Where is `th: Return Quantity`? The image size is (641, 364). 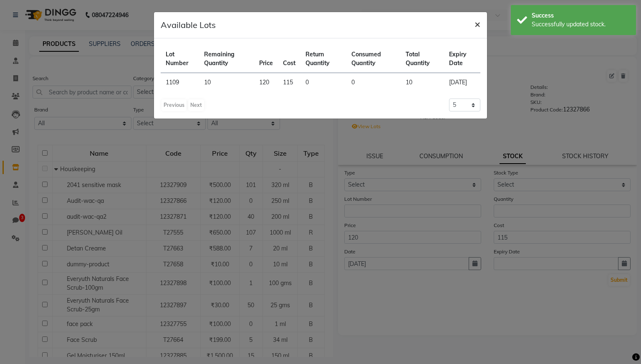 th: Return Quantity is located at coordinates (323, 59).